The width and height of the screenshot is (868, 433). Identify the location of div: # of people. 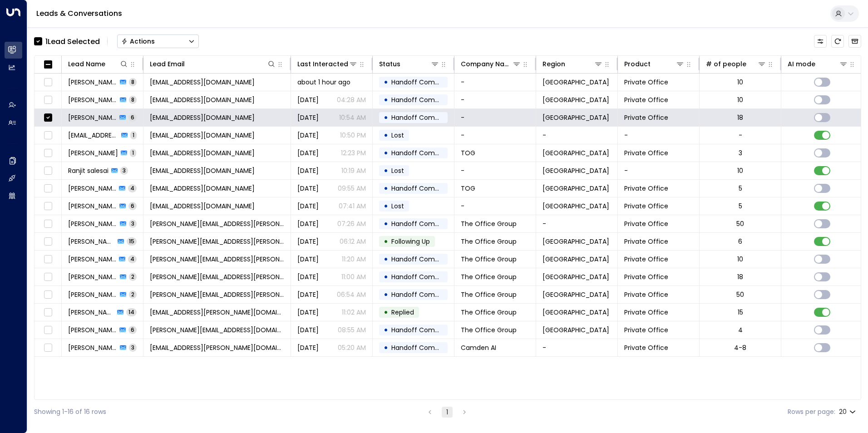
(736, 64).